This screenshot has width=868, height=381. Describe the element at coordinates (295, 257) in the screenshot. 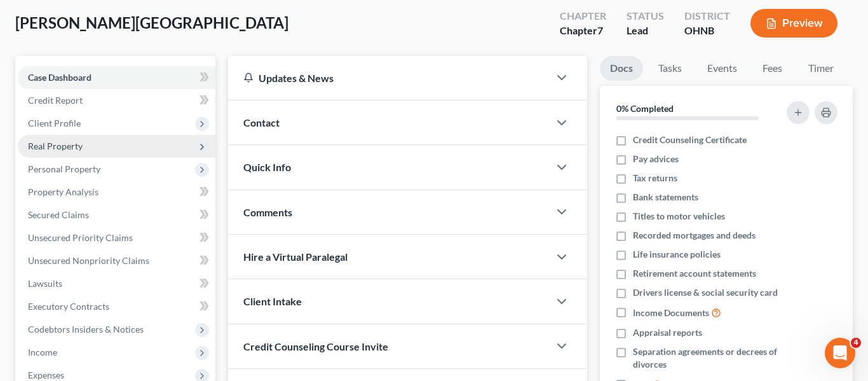

I see `span: Hire a Virtual Paralegal` at that location.